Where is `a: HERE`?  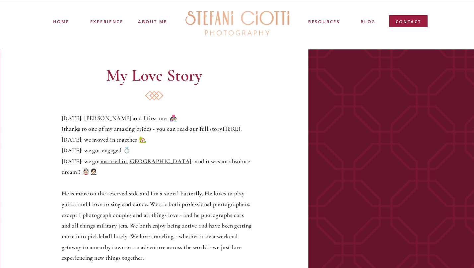
a: HERE is located at coordinates (230, 129).